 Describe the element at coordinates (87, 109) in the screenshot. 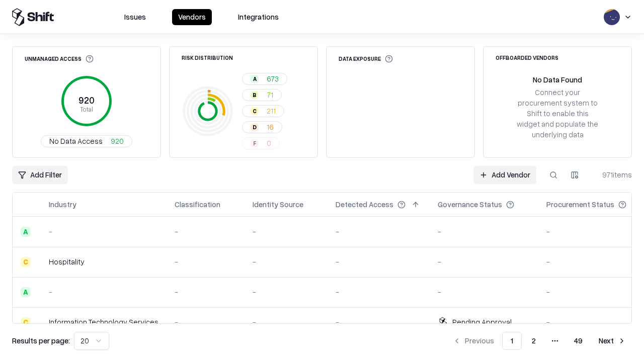

I see `tspan: Total` at that location.